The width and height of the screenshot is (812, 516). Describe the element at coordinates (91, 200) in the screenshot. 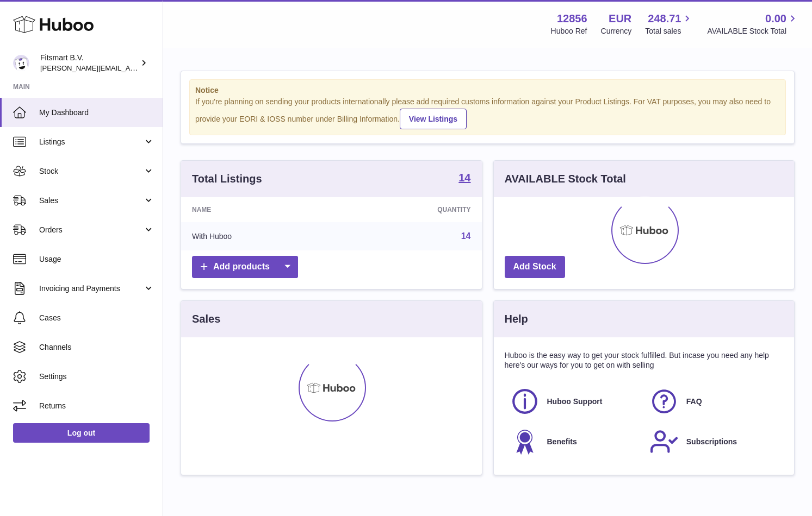

I see `span: Sales` at that location.